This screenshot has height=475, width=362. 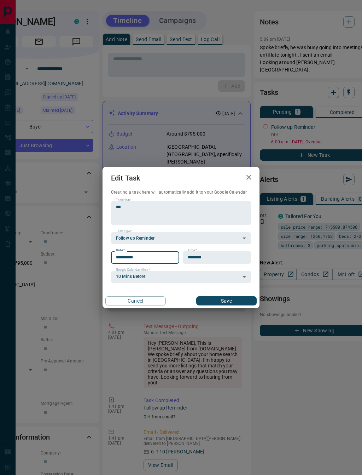 What do you see at coordinates (124, 231) in the screenshot?
I see `label: Task Type` at bounding box center [124, 231].